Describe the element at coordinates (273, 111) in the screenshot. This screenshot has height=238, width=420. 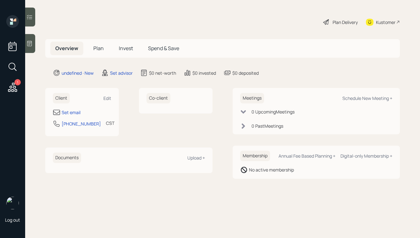
I see `div: 0 Upcoming Meeting s` at that location.